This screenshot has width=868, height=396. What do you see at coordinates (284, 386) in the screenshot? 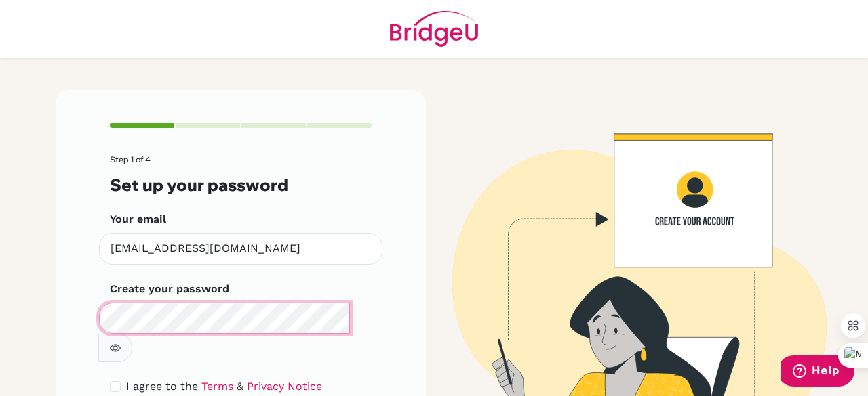
I see `a: Privacy Notice` at bounding box center [284, 386].